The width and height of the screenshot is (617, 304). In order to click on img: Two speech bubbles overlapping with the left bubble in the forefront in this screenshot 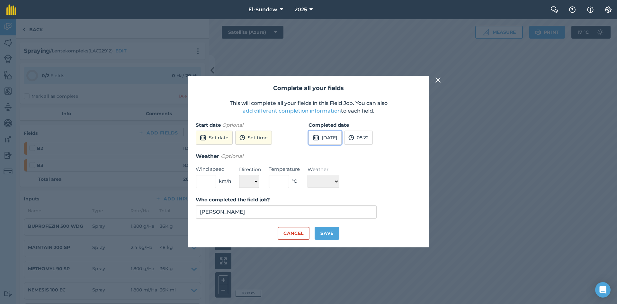, I will do `click(554, 10)`.